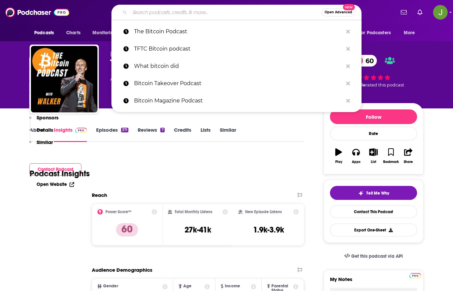  I want to click on button: Follow, so click(373, 117).